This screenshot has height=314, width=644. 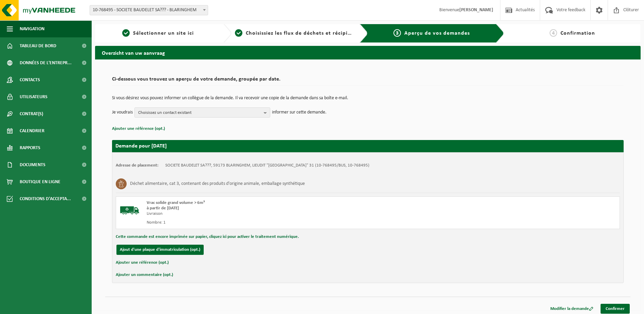 I want to click on span: Navigation, so click(x=32, y=29).